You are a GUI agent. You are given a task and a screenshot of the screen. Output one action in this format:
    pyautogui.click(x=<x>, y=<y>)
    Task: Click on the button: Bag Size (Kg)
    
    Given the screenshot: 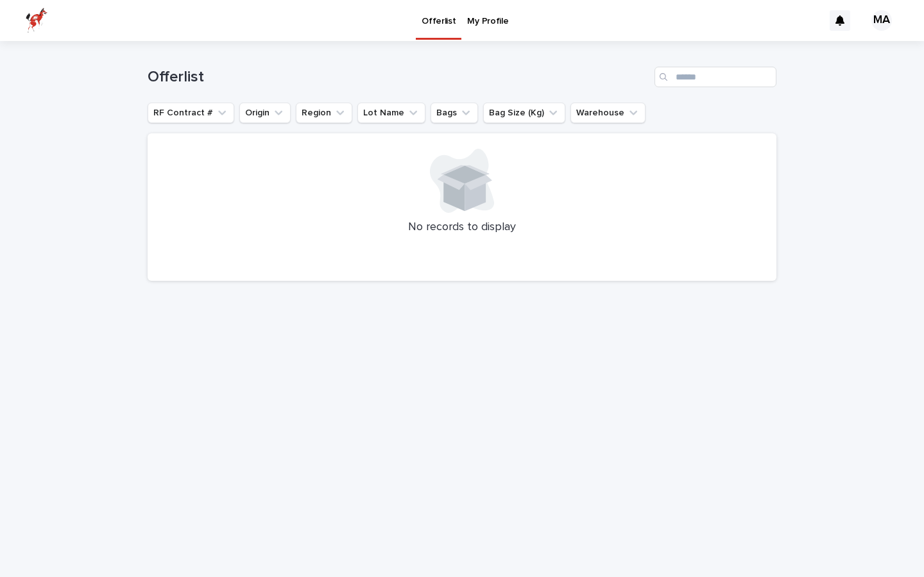 What is the action you would take?
    pyautogui.click(x=524, y=113)
    